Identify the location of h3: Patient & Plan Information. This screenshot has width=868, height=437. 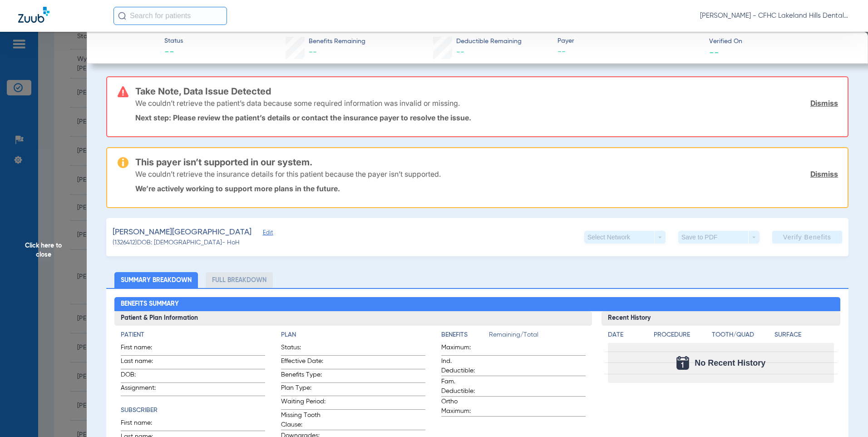
(353, 319).